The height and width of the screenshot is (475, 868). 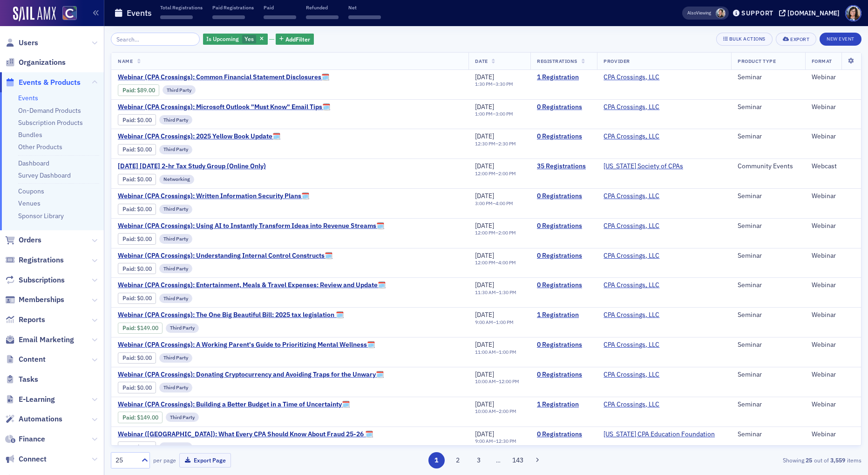 What do you see at coordinates (25, 319) in the screenshot?
I see `a: Reports` at bounding box center [25, 319].